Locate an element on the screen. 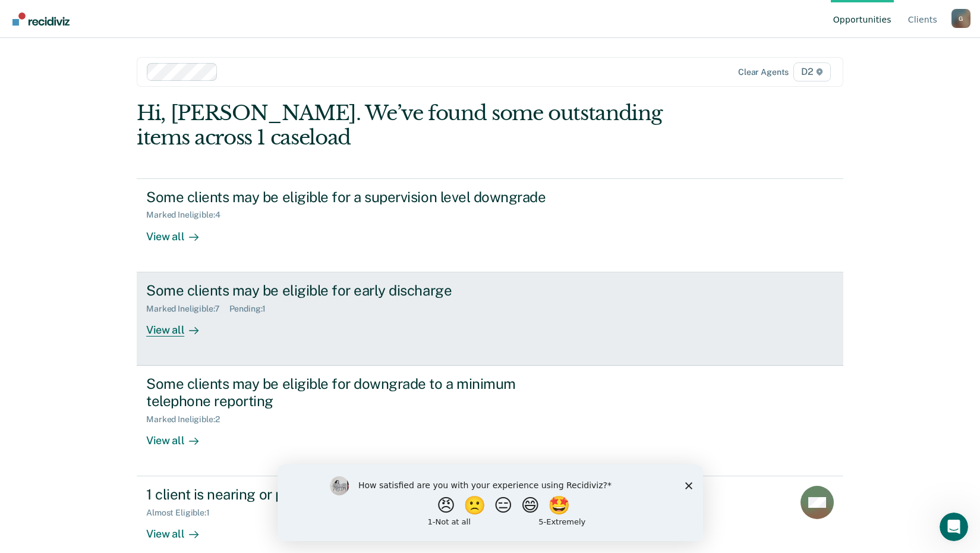 This screenshot has height=553, width=980. div: Close survey is located at coordinates (411, 21).